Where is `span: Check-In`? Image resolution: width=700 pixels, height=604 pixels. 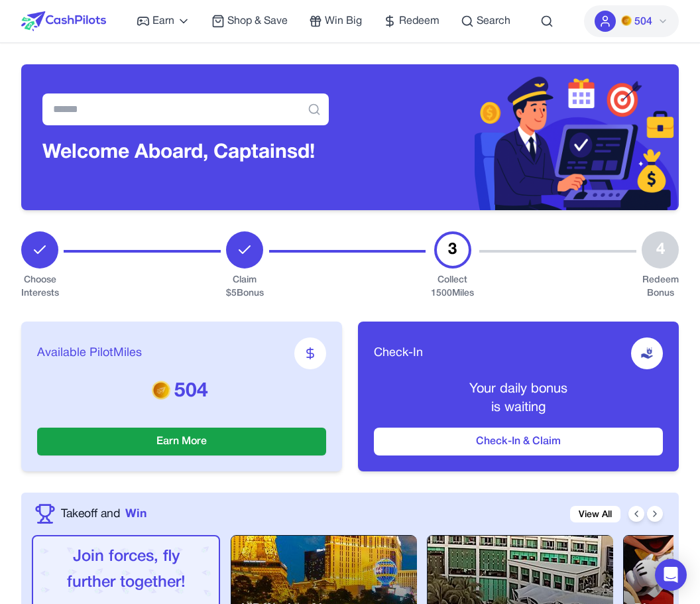 span: Check-In is located at coordinates (398, 353).